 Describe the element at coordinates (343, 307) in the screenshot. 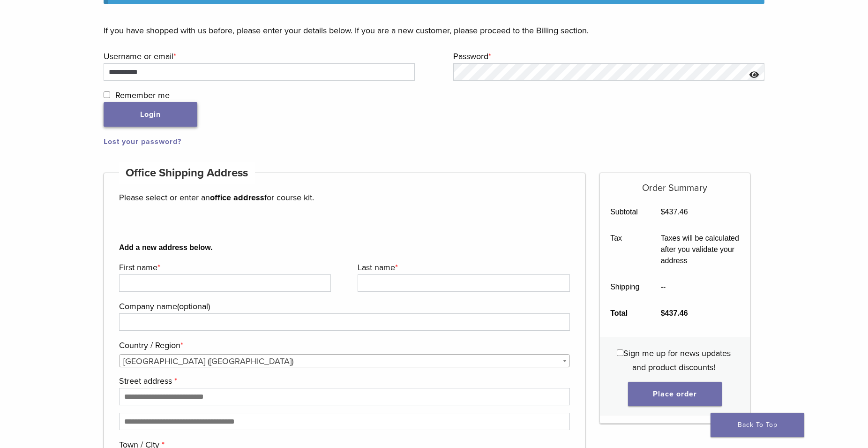

I see `label: Company name` at that location.